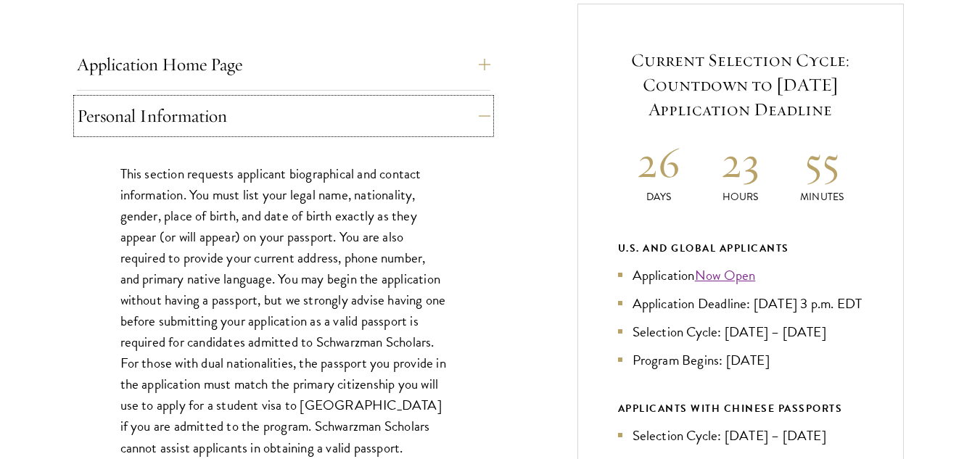 Image resolution: width=980 pixels, height=459 pixels. Describe the element at coordinates (659, 162) in the screenshot. I see `h2: 26` at that location.